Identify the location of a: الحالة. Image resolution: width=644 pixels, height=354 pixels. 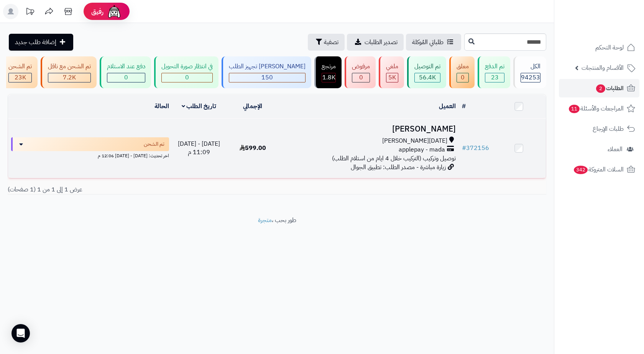
(162, 106).